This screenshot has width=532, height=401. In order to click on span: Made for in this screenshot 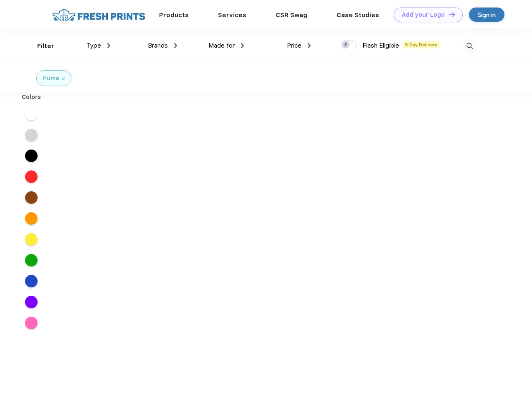, I will do `click(222, 46)`.